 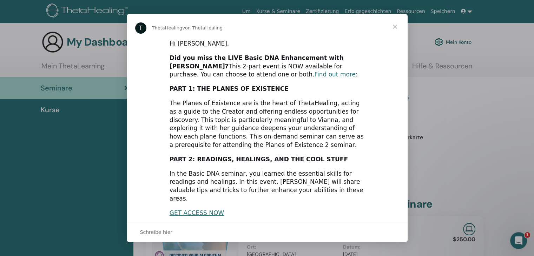 What do you see at coordinates (196, 213) in the screenshot?
I see `a: GET ACCESS NOW` at bounding box center [196, 213].